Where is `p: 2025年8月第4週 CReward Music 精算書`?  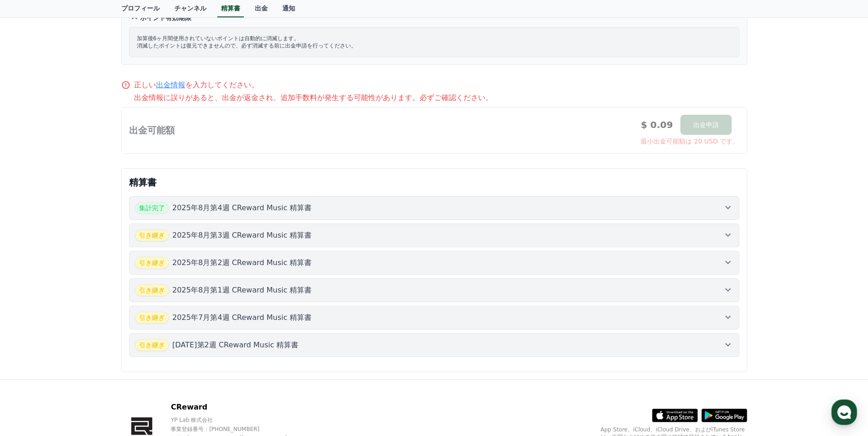 p: 2025年8月第4週 CReward Music 精算書 is located at coordinates (242, 208).